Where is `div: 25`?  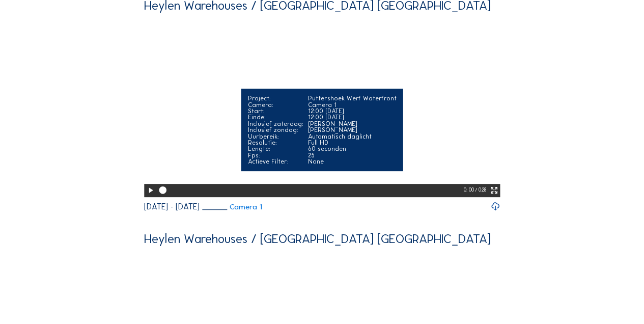 div: 25 is located at coordinates (352, 155).